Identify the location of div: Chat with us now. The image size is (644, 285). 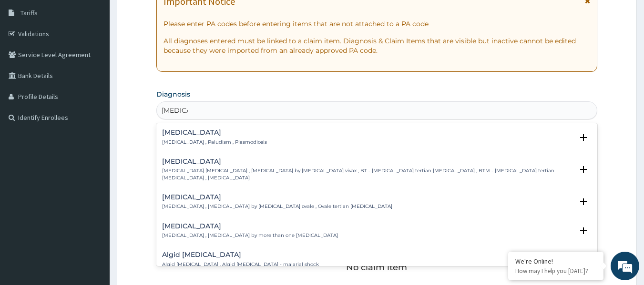
(105, 60).